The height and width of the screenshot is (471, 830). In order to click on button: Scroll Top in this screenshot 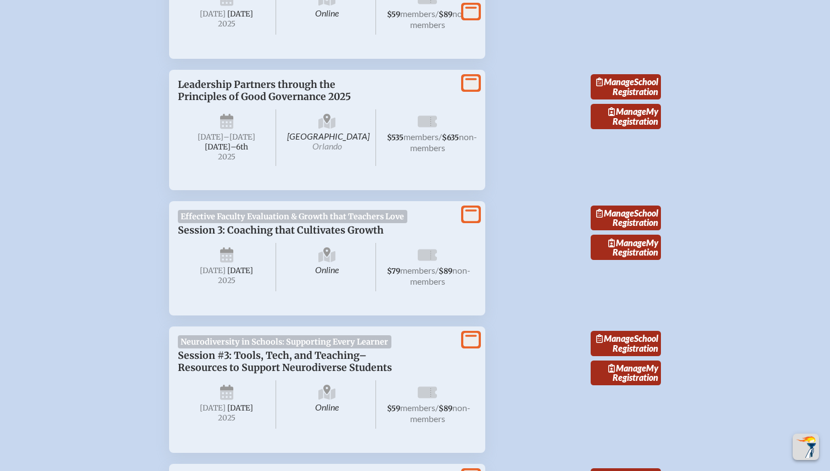, I will do `click(806, 446)`.